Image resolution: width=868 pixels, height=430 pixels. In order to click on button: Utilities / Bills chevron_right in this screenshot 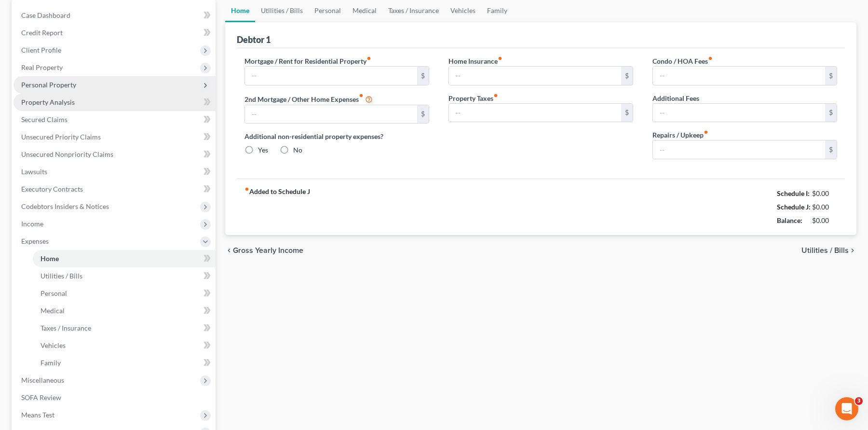, I will do `click(829, 250)`.